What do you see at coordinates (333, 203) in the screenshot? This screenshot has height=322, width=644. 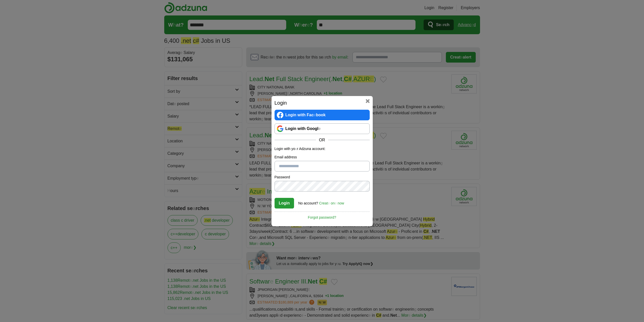 I see `readpronunciation-span: on` at bounding box center [333, 203].